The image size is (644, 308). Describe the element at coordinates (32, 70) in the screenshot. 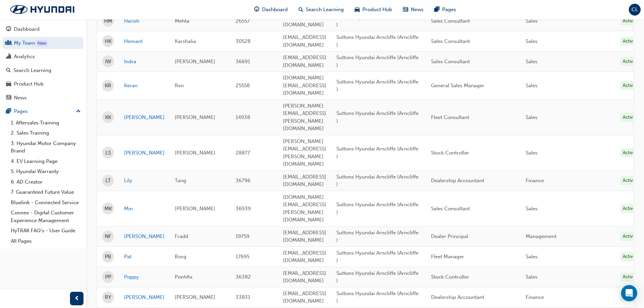

I see `div: Search Learning` at that location.